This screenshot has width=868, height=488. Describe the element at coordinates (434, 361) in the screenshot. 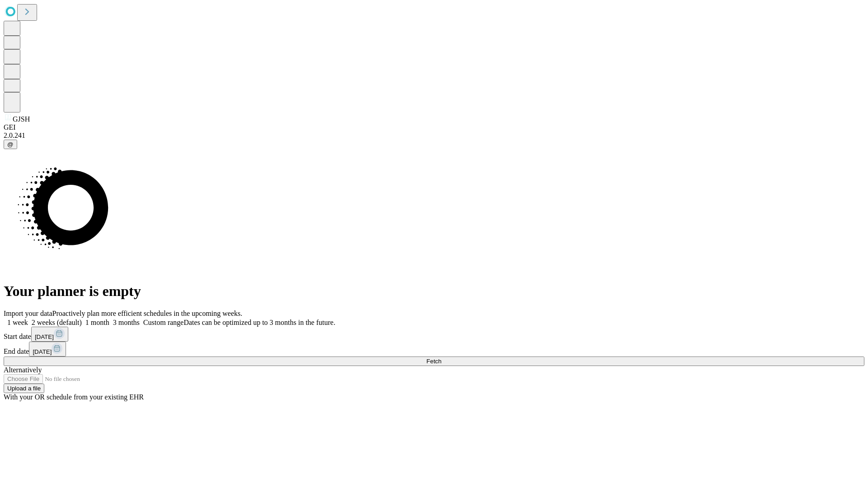

I see `span: Fetch` at that location.